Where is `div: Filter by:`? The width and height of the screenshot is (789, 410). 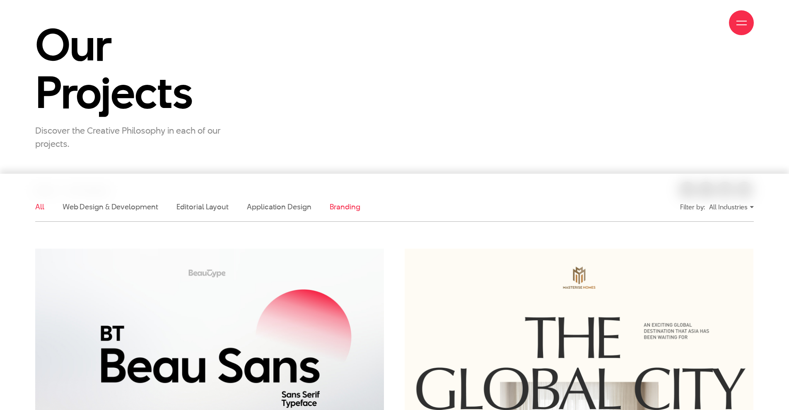 div: Filter by: is located at coordinates (692, 207).